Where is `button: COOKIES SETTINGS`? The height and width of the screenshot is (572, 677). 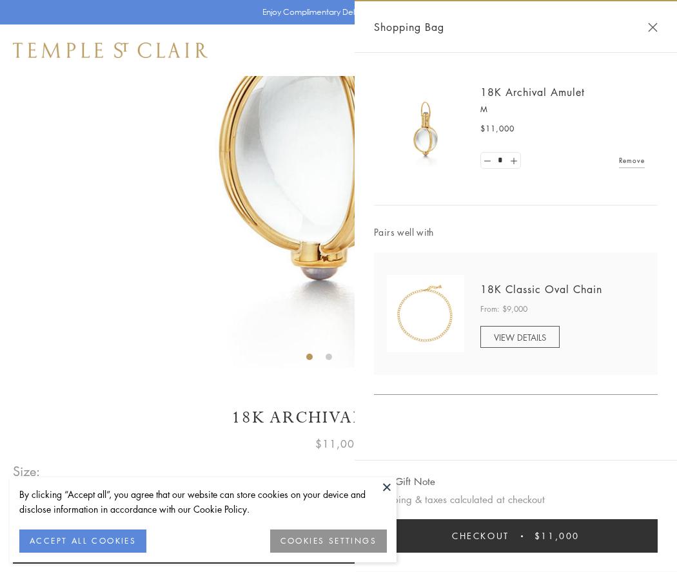
button: COOKIES SETTINGS is located at coordinates (328, 541).